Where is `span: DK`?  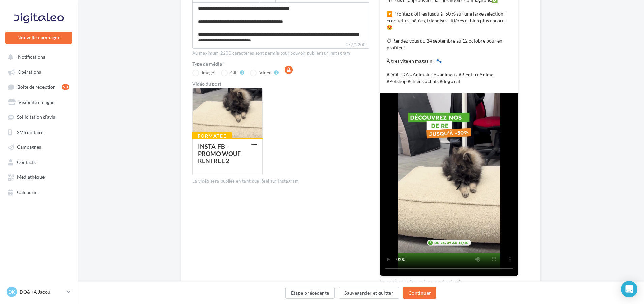 span: DK is located at coordinates (12, 292).